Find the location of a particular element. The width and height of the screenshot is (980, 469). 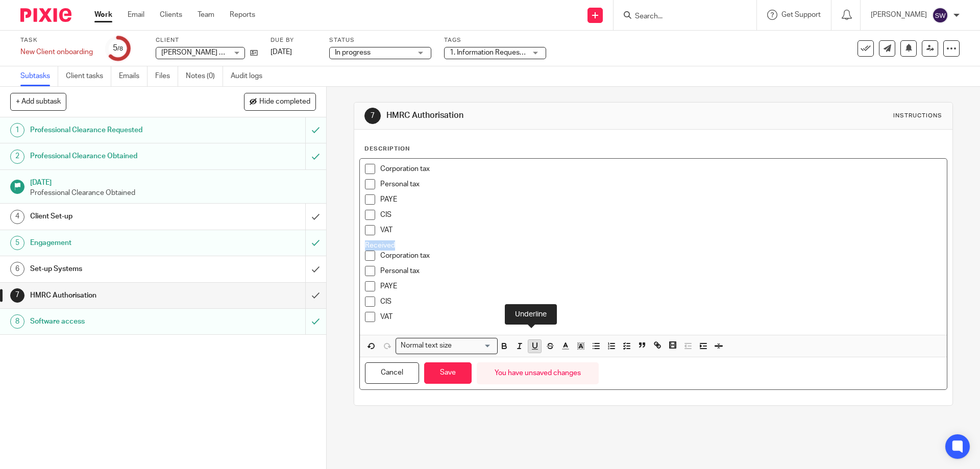

h1: Set-up Systems is located at coordinates (119, 269).